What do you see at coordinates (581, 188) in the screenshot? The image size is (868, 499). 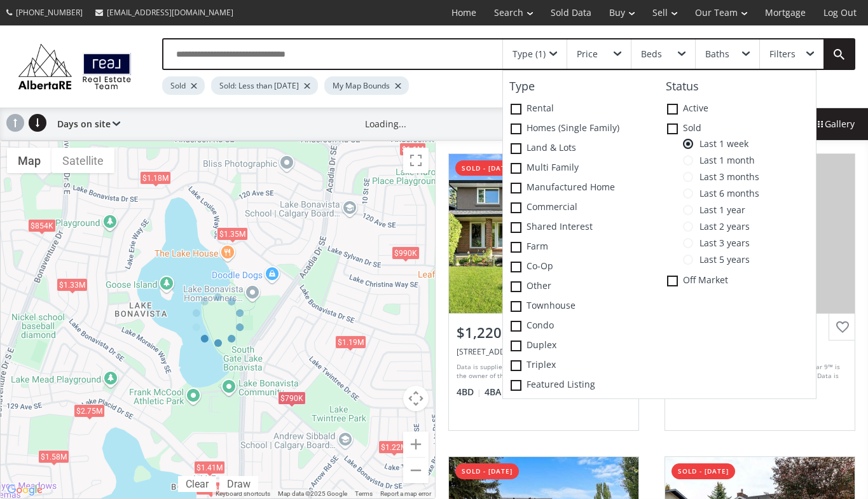 I see `label: Manufactured Home` at bounding box center [581, 188].